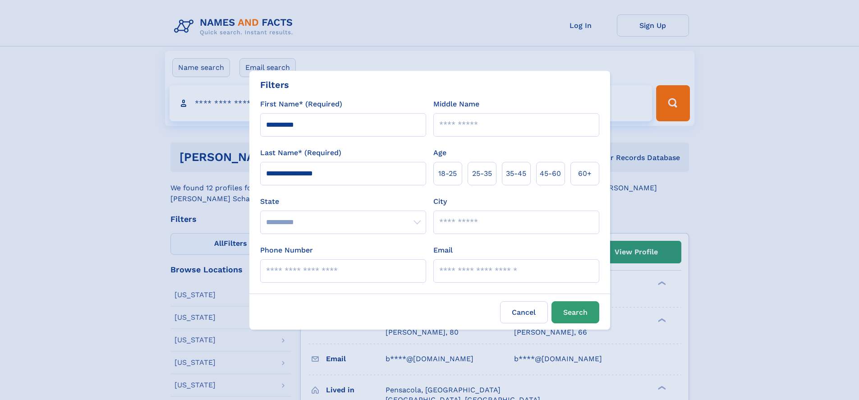 Image resolution: width=859 pixels, height=400 pixels. I want to click on label: First Name* (Required), so click(301, 104).